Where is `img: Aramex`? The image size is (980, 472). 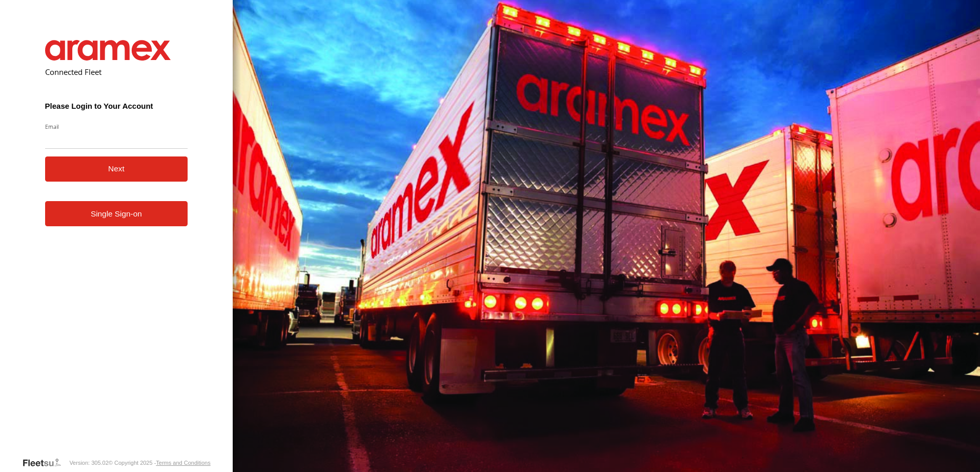 img: Aramex is located at coordinates (108, 51).